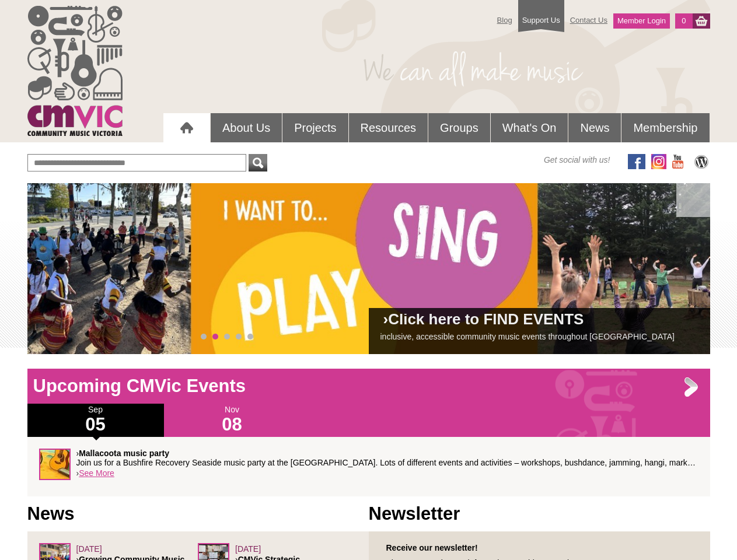 The width and height of the screenshot is (737, 560). Describe the element at coordinates (74, 71) in the screenshot. I see `img: cmvic_logo.png` at that location.